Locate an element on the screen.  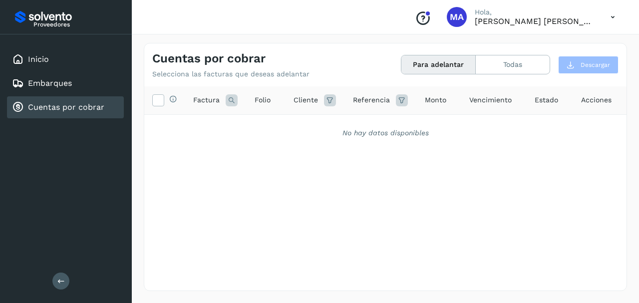
button: Todas is located at coordinates (512, 64).